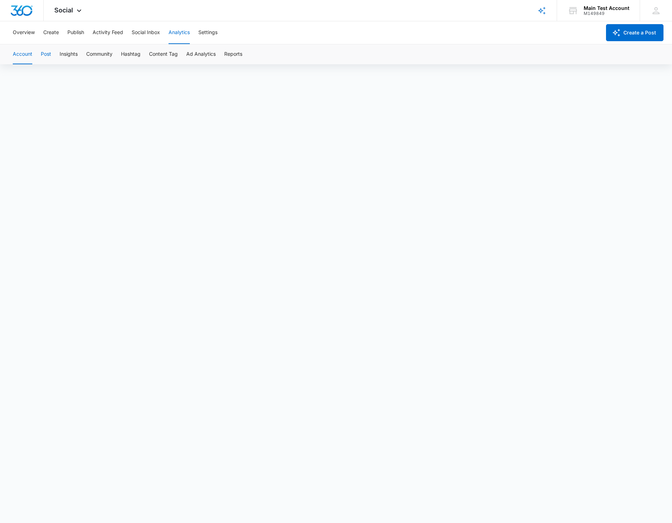 This screenshot has width=672, height=523. What do you see at coordinates (179, 33) in the screenshot?
I see `button: Analytics` at bounding box center [179, 33].